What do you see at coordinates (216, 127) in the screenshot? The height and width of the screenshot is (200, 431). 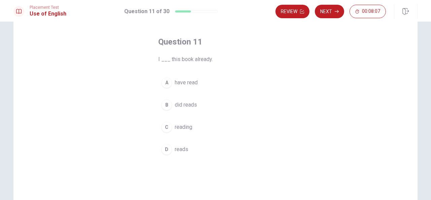 I see `button: Creading` at bounding box center [216, 127].